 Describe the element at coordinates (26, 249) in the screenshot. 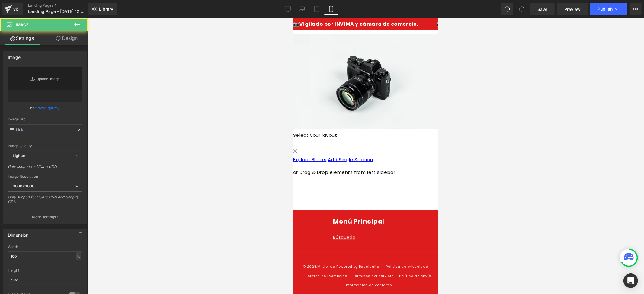

I see `small: © 2025,` at that location.